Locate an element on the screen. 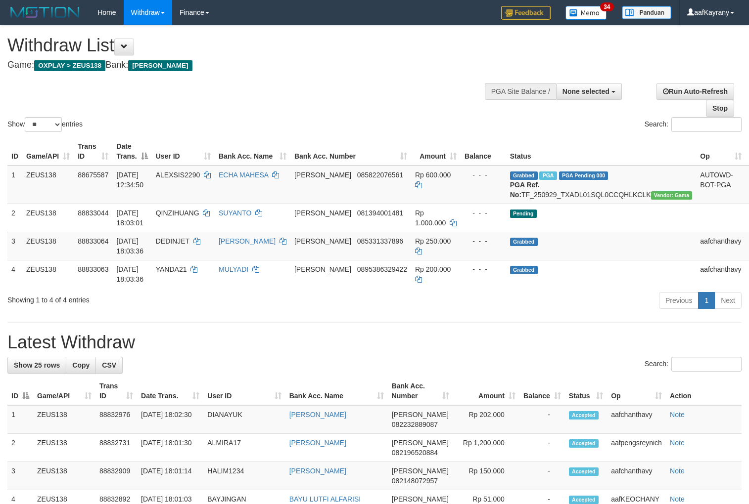  span: 88833063 is located at coordinates (93, 270).